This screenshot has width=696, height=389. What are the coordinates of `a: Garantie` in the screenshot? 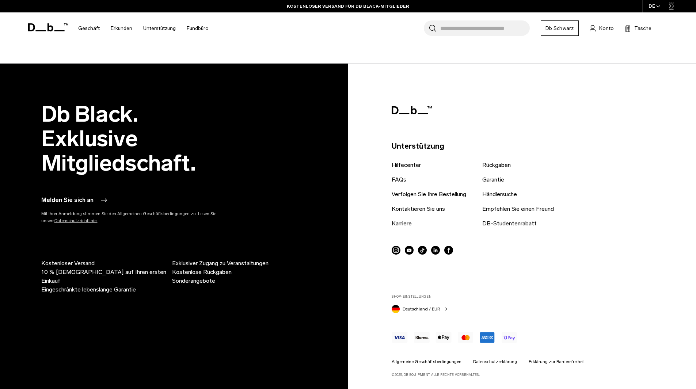 It's located at (493, 180).